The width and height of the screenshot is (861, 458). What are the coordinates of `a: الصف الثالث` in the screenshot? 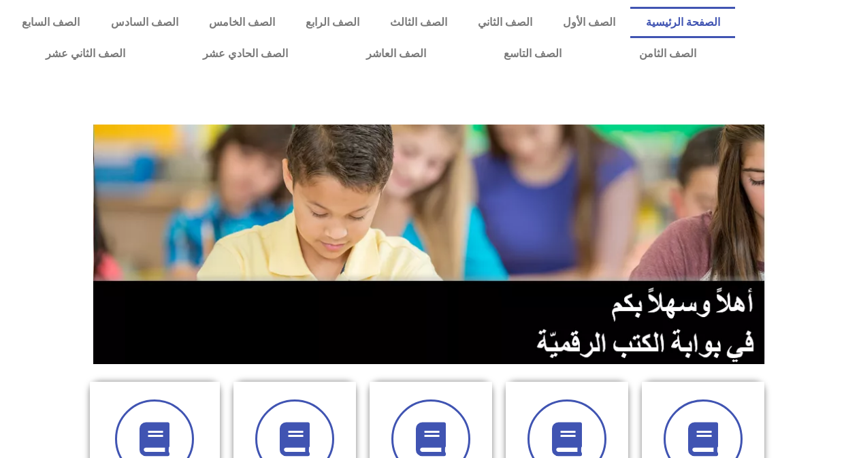 It's located at (418, 22).